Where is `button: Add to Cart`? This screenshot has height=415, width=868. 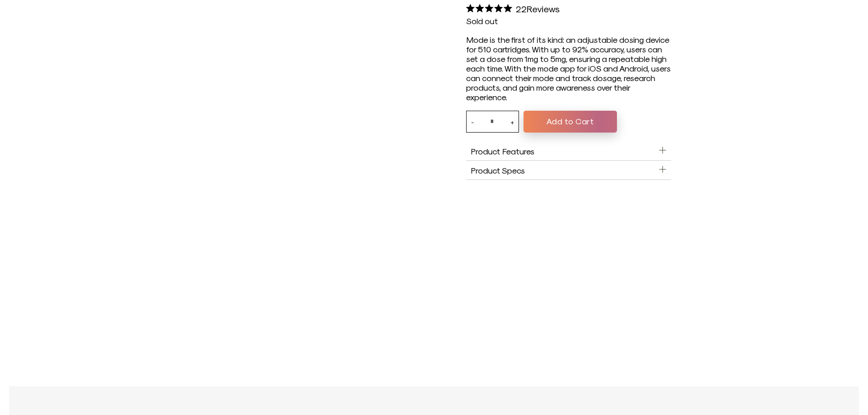
button: Add to Cart is located at coordinates (570, 122).